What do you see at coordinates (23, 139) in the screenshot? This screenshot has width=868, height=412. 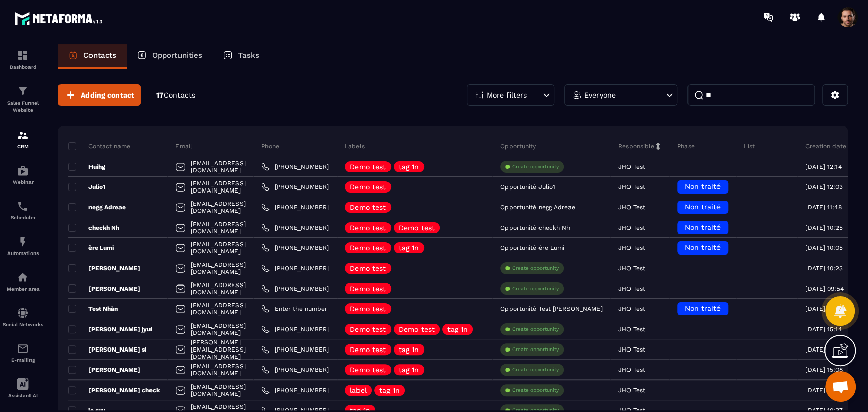 I see `a: formationformationCRM` at bounding box center [23, 139].